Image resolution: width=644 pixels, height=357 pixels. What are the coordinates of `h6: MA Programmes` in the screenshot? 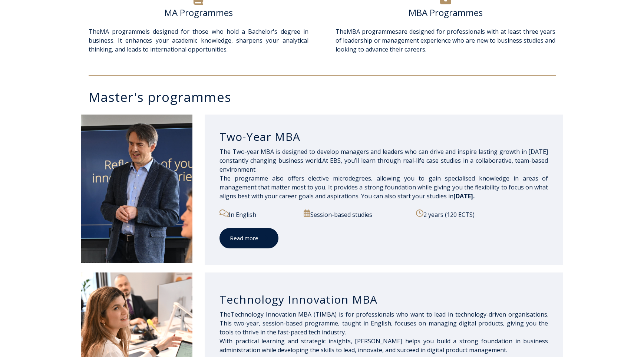 It's located at (198, 13).